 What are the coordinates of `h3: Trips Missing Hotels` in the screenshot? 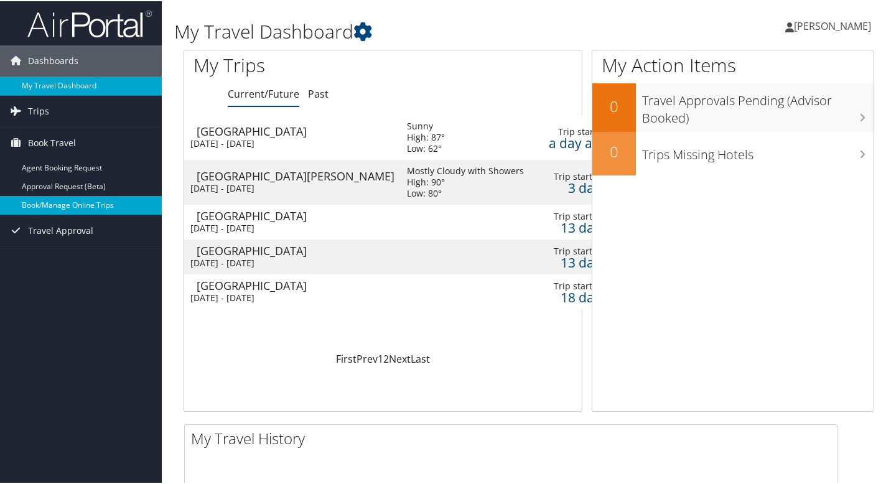 It's located at (758, 151).